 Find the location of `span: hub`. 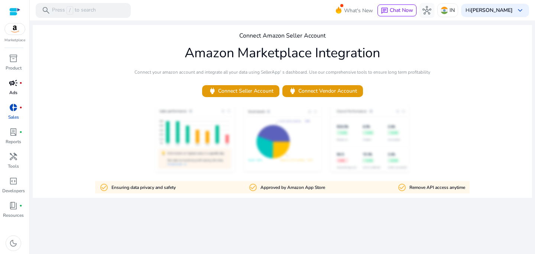

span: hub is located at coordinates (427, 10).